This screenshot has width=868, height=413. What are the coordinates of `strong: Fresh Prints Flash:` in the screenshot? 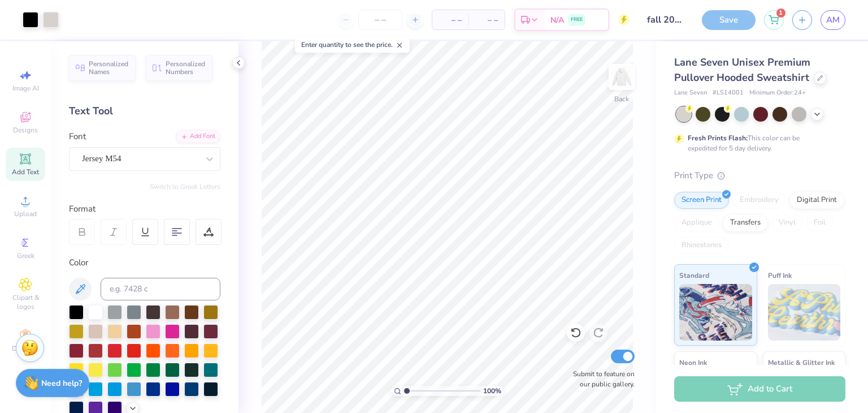 It's located at (718, 138).